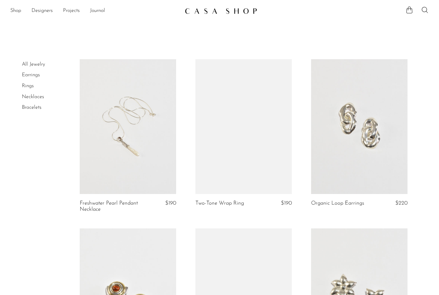  I want to click on a: Designers, so click(42, 11).